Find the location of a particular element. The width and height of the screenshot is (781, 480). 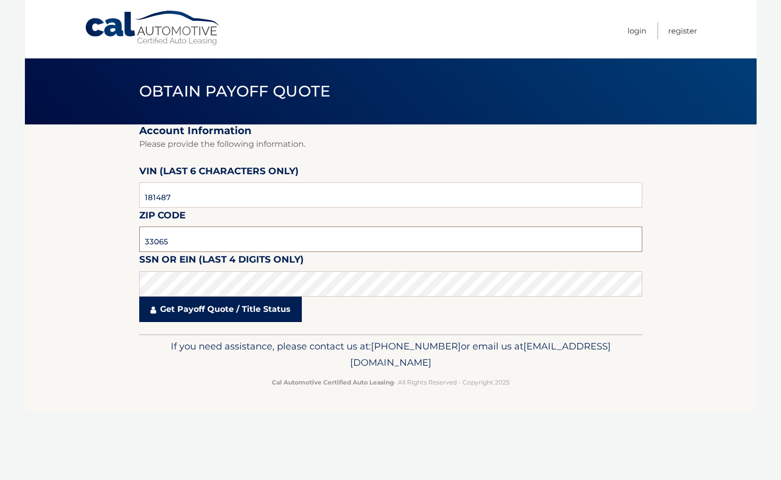

label: SSN or EIN (last 4 digits only) is located at coordinates (221, 261).